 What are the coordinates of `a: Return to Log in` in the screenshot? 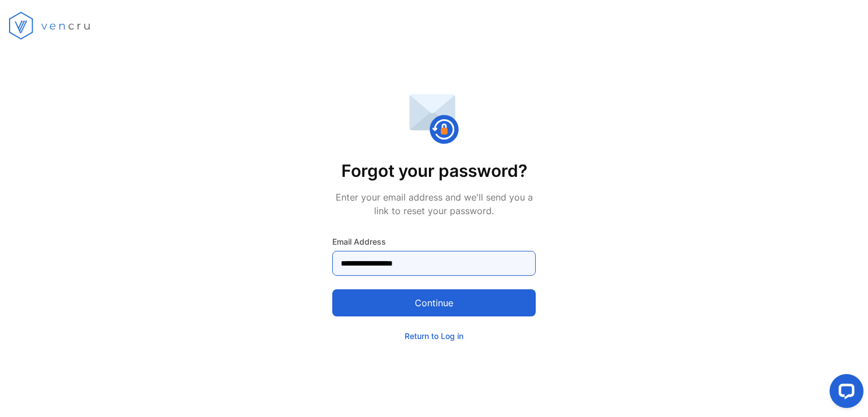 It's located at (434, 335).